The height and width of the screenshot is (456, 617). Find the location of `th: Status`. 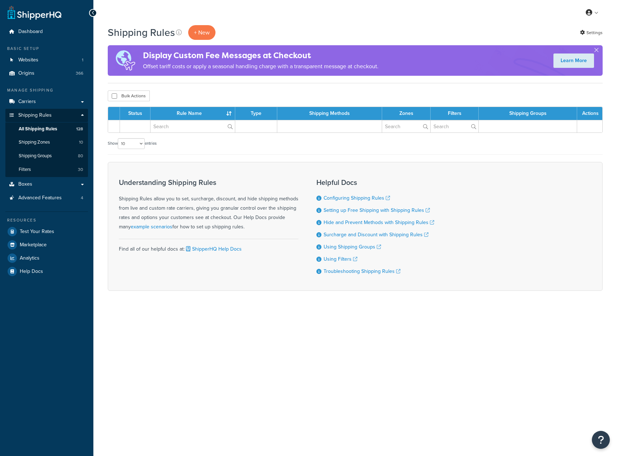

th: Status is located at coordinates (135, 113).